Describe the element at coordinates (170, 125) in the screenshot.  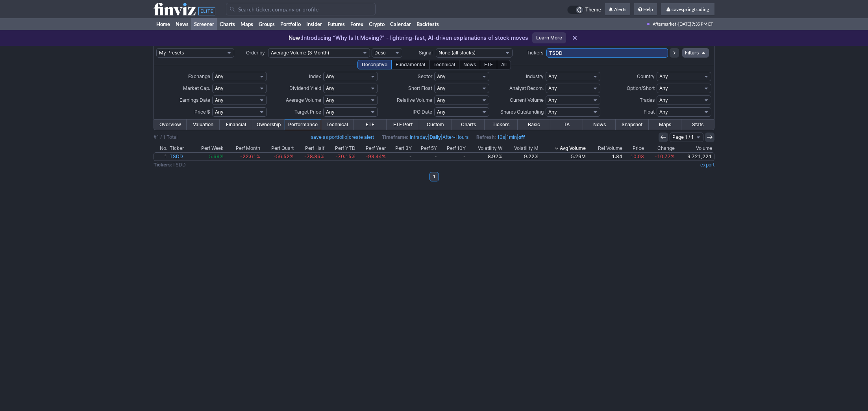
I see `a: Overview` at that location.